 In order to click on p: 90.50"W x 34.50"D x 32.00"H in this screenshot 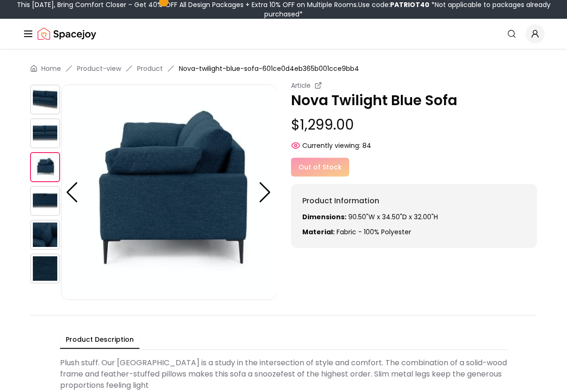, I will do `click(414, 217)`.